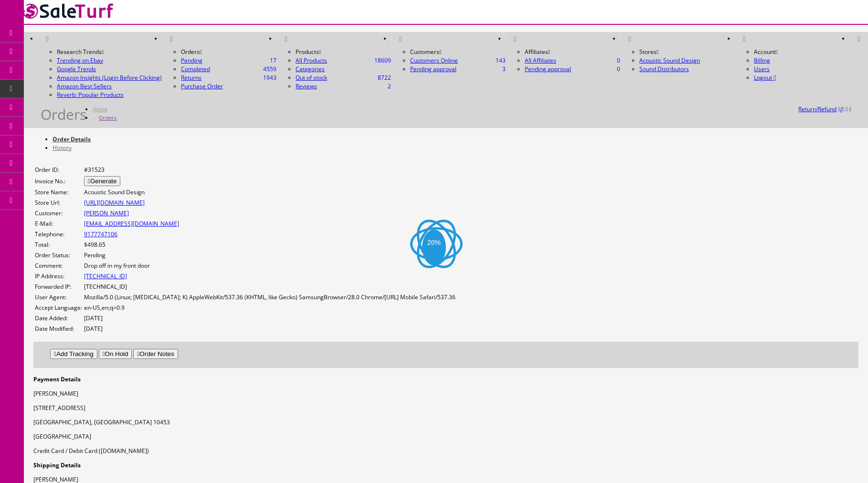 The image size is (868, 483). What do you see at coordinates (270, 170) in the screenshot?
I see `td: #31523` at bounding box center [270, 170].